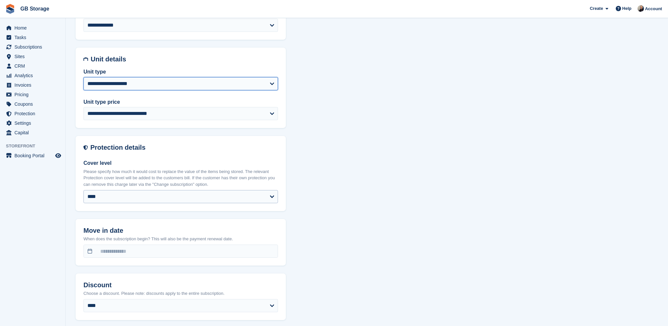 This screenshot has width=668, height=326. Describe the element at coordinates (86, 59) in the screenshot. I see `img: unit-details-icon-595b0c5c156355b767ba7b61e002efae458ec76ed5ec05730b8e856ff9ea34a9.svg` at that location.